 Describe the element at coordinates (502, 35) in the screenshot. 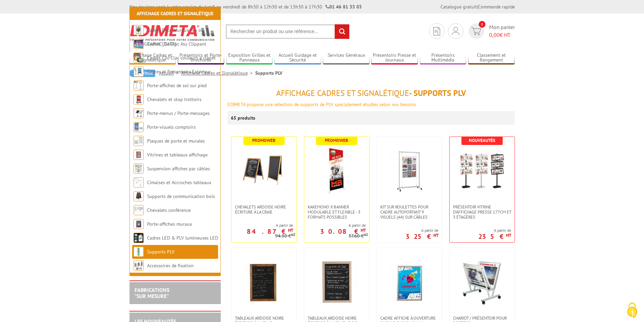

I see `span: € HT` at that location.